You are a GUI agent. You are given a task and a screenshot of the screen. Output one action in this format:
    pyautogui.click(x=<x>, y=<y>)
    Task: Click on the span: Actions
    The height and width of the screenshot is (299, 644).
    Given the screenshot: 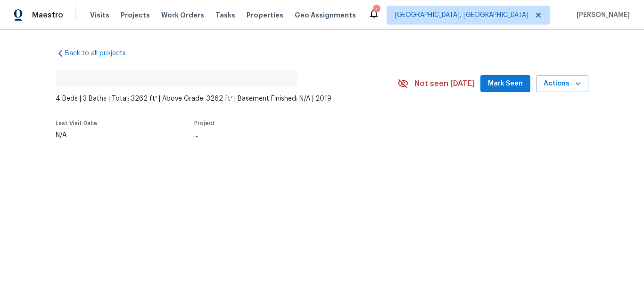 What is the action you would take?
    pyautogui.click(x=561, y=83)
    